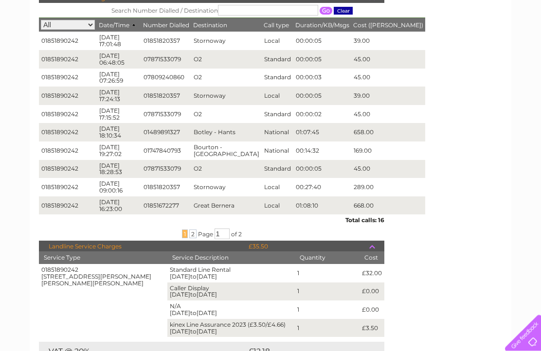 The width and height of the screenshot is (541, 351). I want to click on span: Call type, so click(276, 25).